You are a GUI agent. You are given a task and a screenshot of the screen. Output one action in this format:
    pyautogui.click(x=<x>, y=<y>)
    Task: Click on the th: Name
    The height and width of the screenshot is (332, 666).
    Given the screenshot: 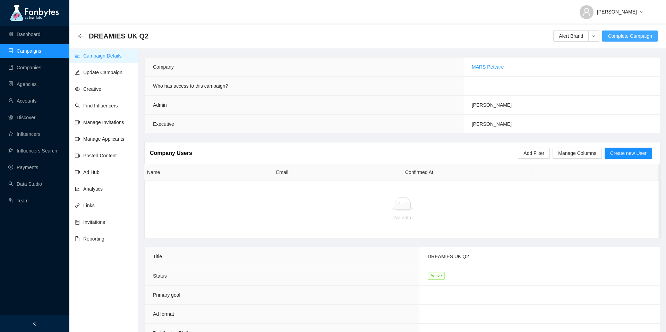 What is the action you would take?
    pyautogui.click(x=209, y=172)
    